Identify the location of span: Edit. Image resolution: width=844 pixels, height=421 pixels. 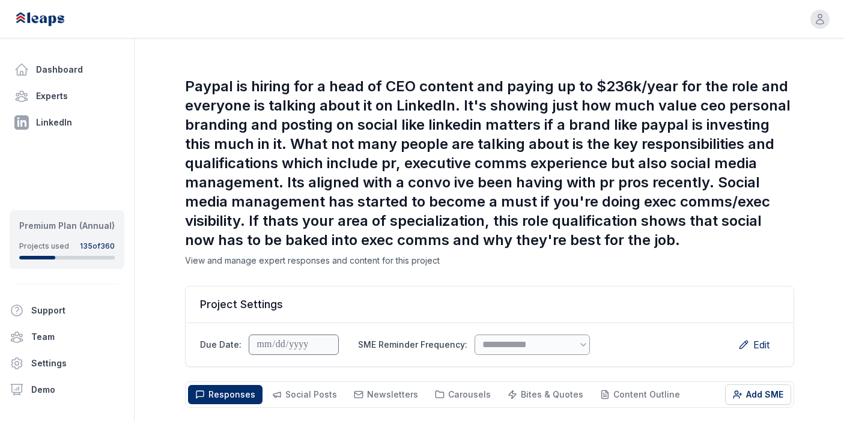
(761, 345).